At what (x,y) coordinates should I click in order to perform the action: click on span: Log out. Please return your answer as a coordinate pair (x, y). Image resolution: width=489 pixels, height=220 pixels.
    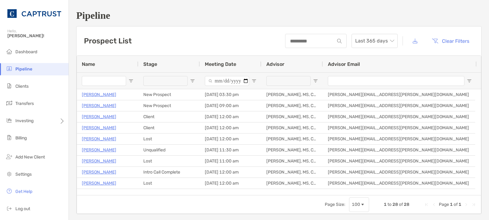
    Looking at the image, I should click on (23, 209).